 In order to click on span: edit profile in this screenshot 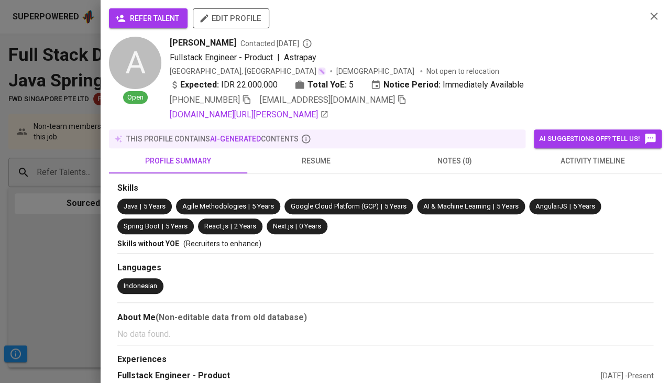, I will do `click(231, 18)`.